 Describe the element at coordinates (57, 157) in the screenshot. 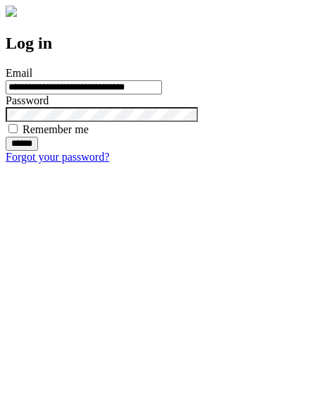

I see `a: Forgot your password?` at that location.